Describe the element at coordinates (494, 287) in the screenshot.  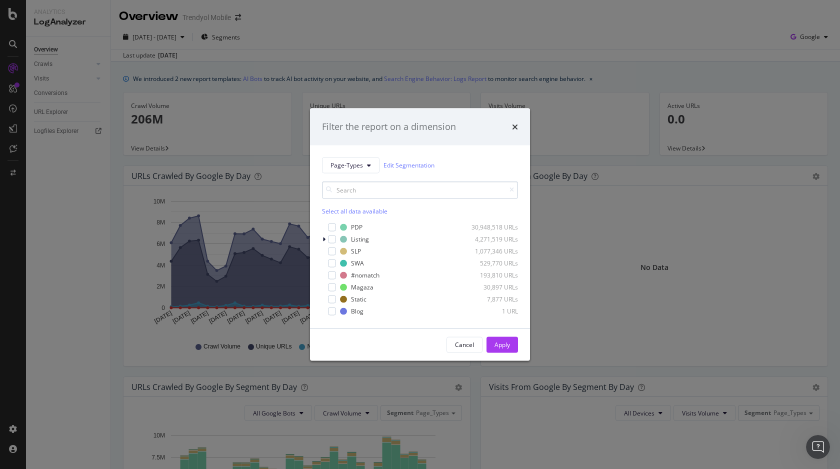
I see `div: 30,897 URLs` at that location.